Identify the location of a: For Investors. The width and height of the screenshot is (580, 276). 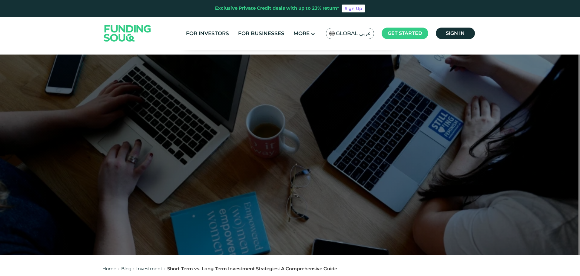
(207, 33).